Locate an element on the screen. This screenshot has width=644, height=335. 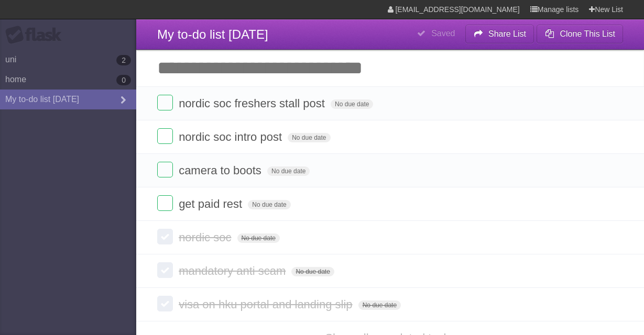
span: camera to boots is located at coordinates (221, 171).